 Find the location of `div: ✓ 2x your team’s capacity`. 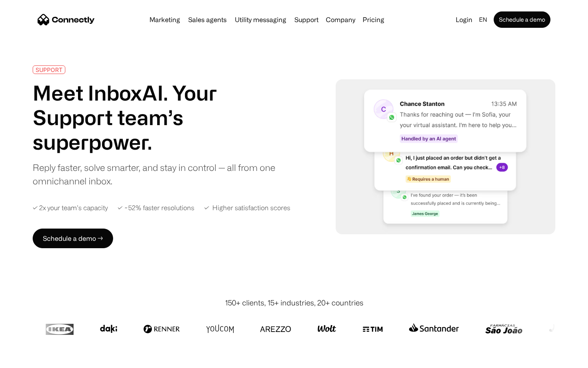

div: ✓ 2x your team’s capacity is located at coordinates (70, 208).